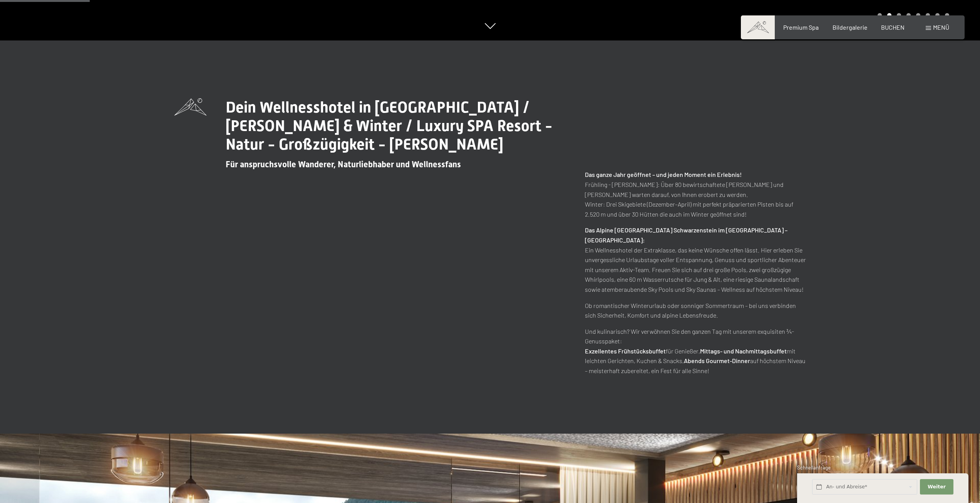 The height and width of the screenshot is (503, 980). Describe the element at coordinates (889, 15) in the screenshot. I see `div: Carousel Page 2 (Current Slide)` at that location.